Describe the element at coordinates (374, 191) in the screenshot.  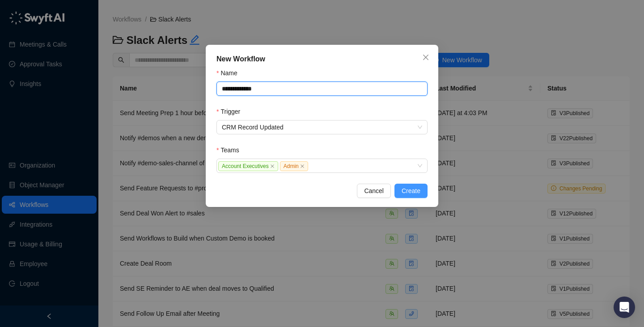
I see `button: Cancel` at that location.